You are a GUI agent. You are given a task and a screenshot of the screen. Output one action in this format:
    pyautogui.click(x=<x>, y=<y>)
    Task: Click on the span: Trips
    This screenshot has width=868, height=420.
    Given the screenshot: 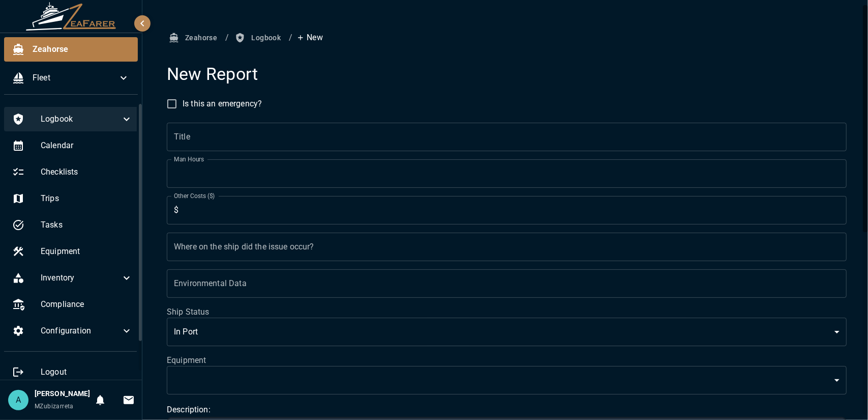 What is the action you would take?
    pyautogui.click(x=86, y=198)
    